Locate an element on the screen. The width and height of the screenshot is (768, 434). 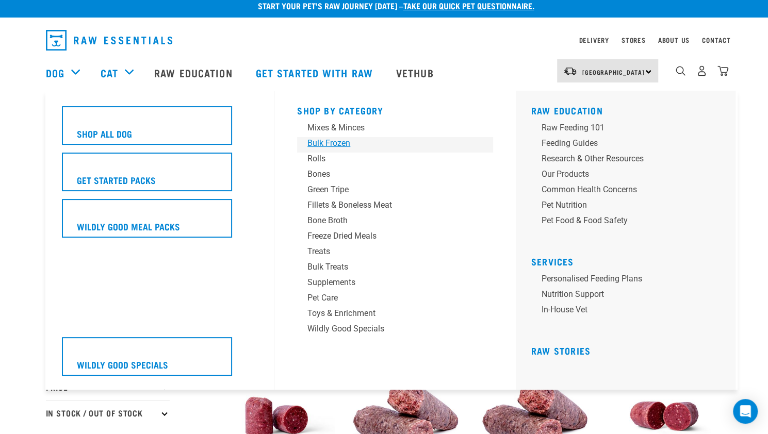
a: Raw Stories is located at coordinates (561, 351).